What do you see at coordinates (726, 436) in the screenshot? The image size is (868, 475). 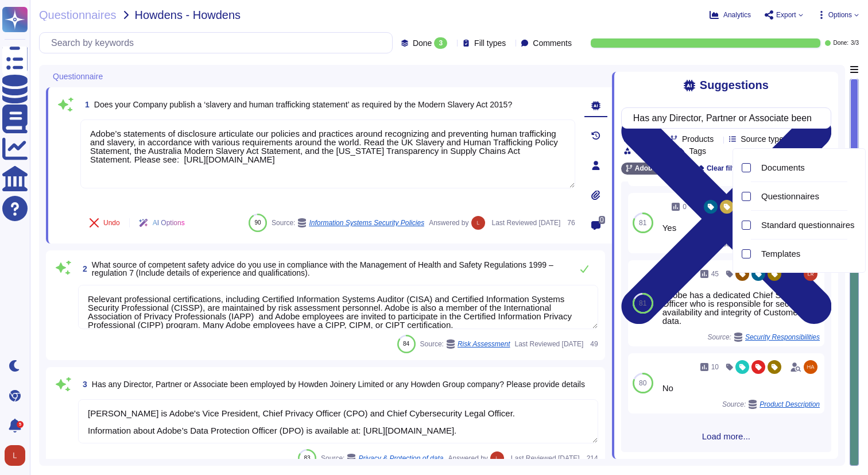 I see `span: Load more...` at bounding box center [726, 436].